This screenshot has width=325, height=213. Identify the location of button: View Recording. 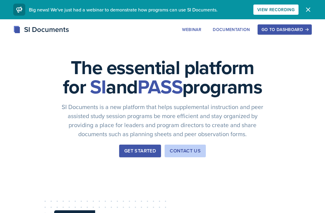
(276, 10).